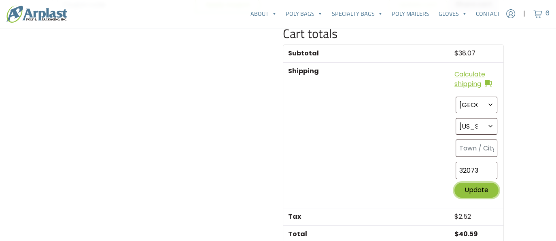 This screenshot has width=556, height=241. I want to click on bdi: 40.59, so click(466, 234).